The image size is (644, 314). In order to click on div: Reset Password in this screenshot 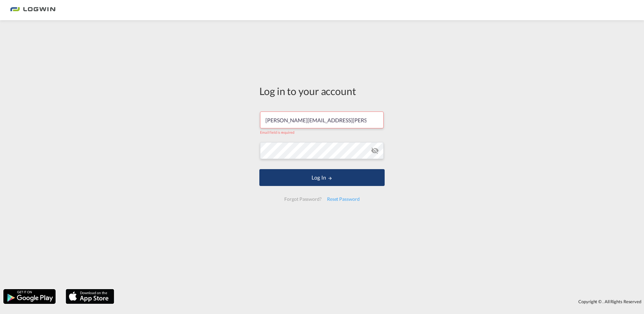, I will do `click(343, 199)`.